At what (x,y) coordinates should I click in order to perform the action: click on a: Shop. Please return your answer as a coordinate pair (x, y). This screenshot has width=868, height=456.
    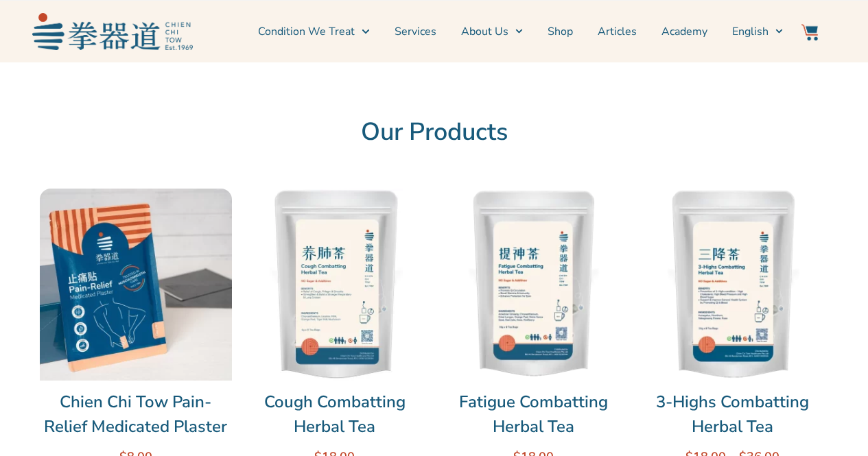
    Looking at the image, I should click on (560, 31).